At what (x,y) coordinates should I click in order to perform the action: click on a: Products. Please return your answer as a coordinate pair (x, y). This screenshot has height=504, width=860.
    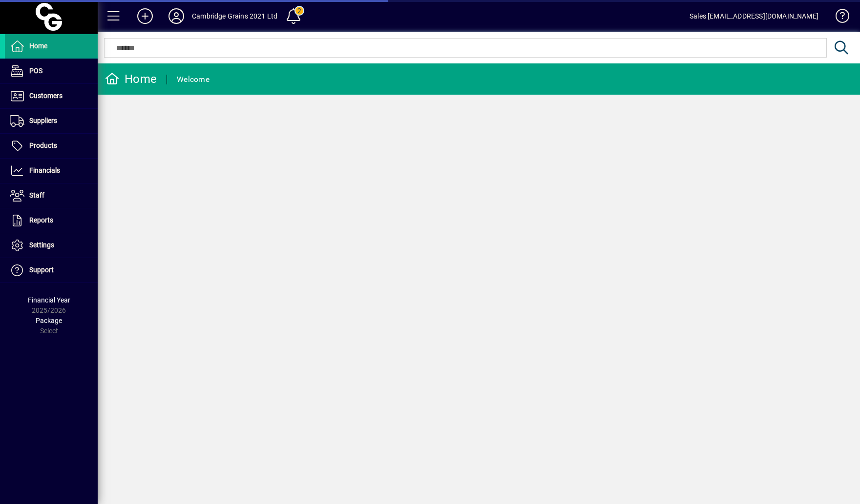
    Looking at the image, I should click on (51, 146).